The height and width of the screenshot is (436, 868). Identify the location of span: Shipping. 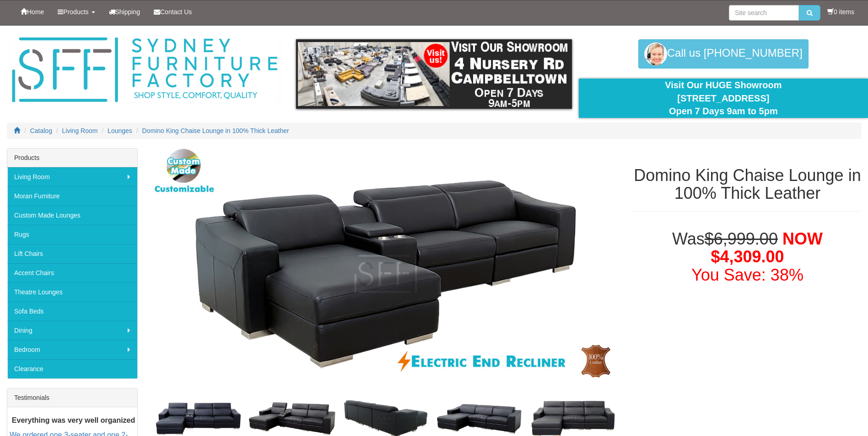
(128, 12).